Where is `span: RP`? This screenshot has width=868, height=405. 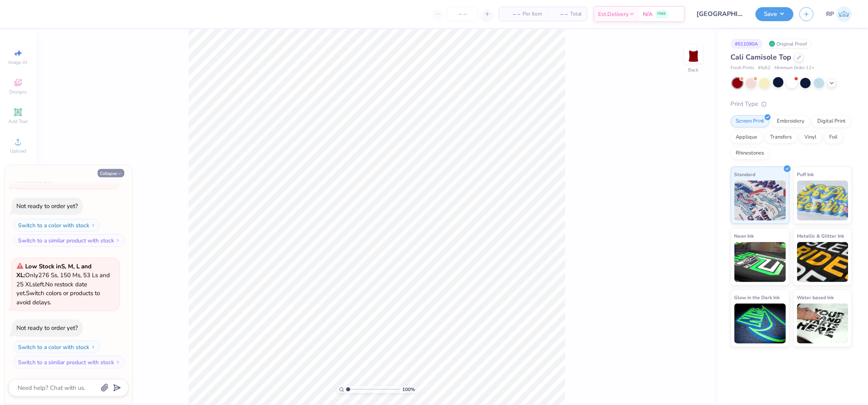 span: RP is located at coordinates (831, 14).